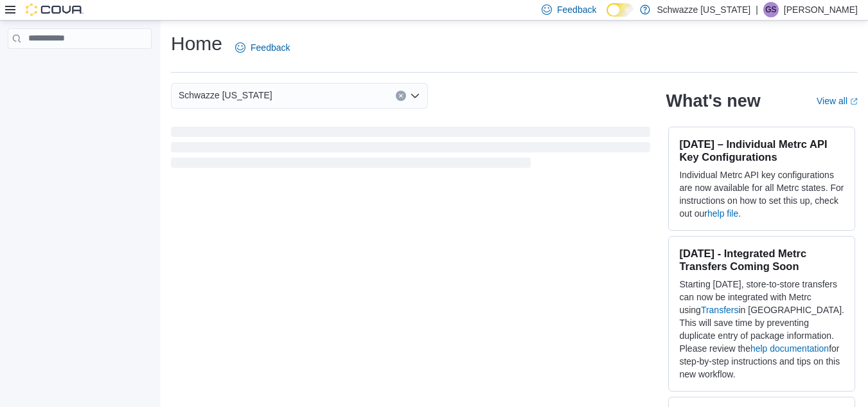 This screenshot has width=868, height=407. Describe the element at coordinates (197, 43) in the screenshot. I see `h1: Home` at that location.